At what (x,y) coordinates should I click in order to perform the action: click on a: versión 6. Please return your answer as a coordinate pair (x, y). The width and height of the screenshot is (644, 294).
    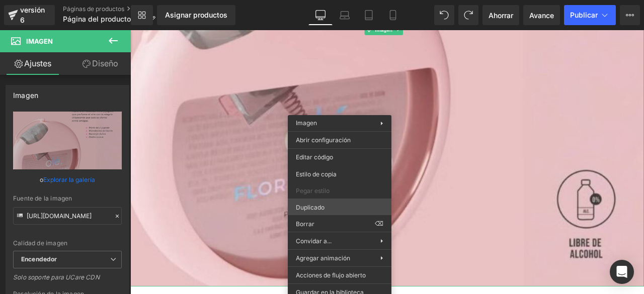
    Looking at the image, I should click on (29, 15).